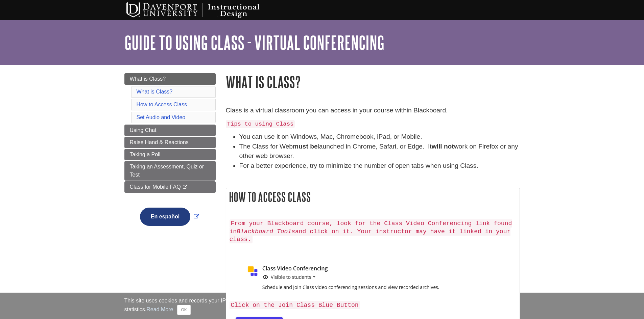 This screenshot has width=644, height=319. What do you see at coordinates (170, 187) in the screenshot?
I see `a: Class for Mobile FAQ` at bounding box center [170, 187].